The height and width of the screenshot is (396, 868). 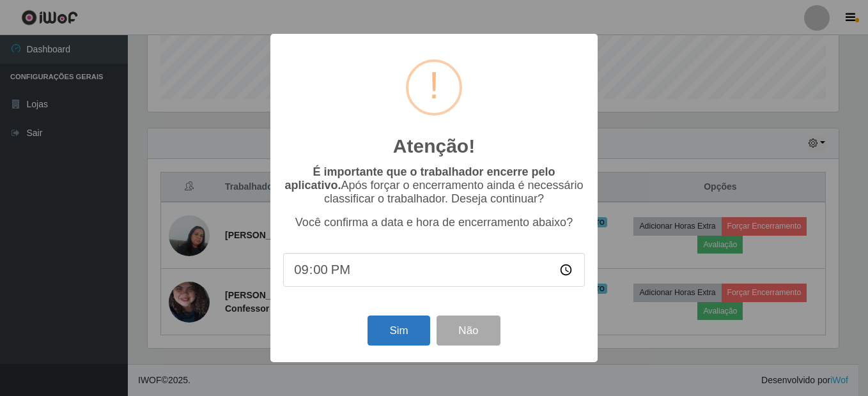 What do you see at coordinates (468, 331) in the screenshot?
I see `button: Não` at bounding box center [468, 331].